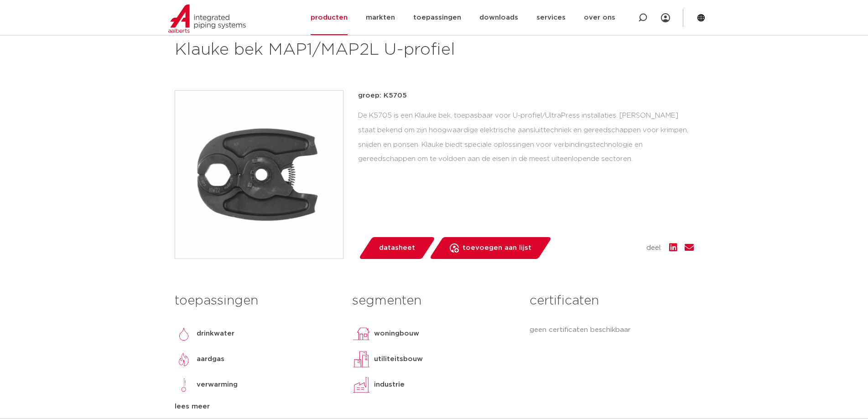 The image size is (868, 419). Describe the element at coordinates (346, 50) in the screenshot. I see `h1: Klauke bek MAP1/MAP2L U-profiel` at that location.